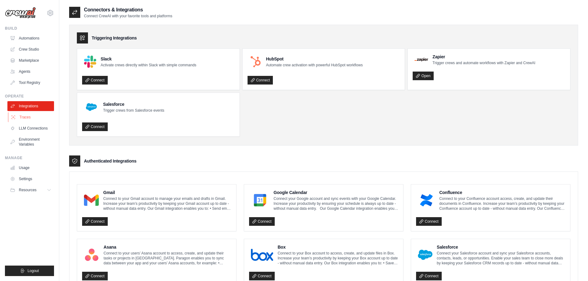 The height and width of the screenshot is (281, 588). What do you see at coordinates (501, 258) in the screenshot?
I see `p: Connect your Salesforce account and sync your Salesforce accounts, contacts, leads, or opportunit...` at bounding box center [501, 258].